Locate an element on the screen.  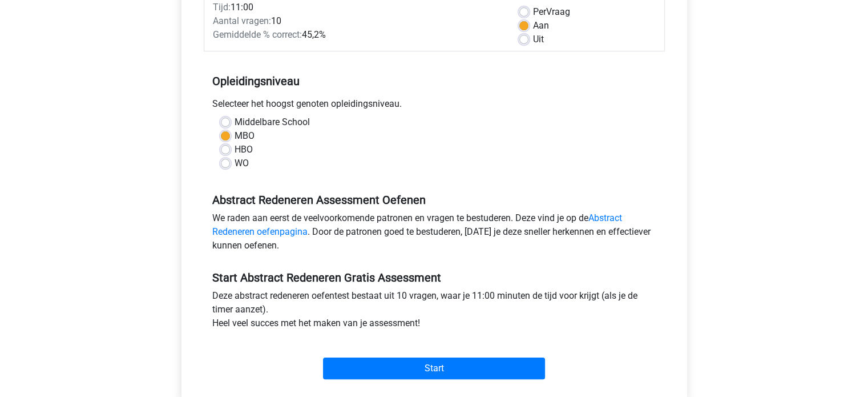
span: Aantal vragen: is located at coordinates (242, 21).